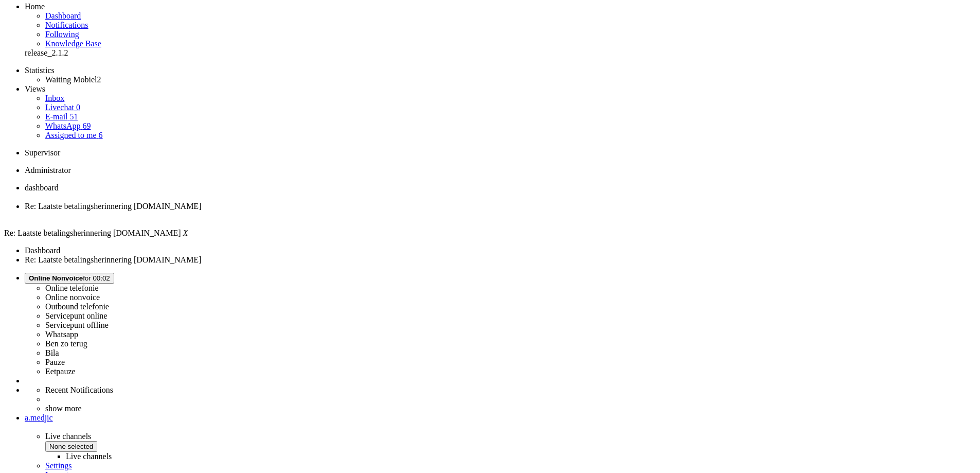 This screenshot has height=473, width=980. Describe the element at coordinates (69, 278) in the screenshot. I see `span: for 00:02` at that location.